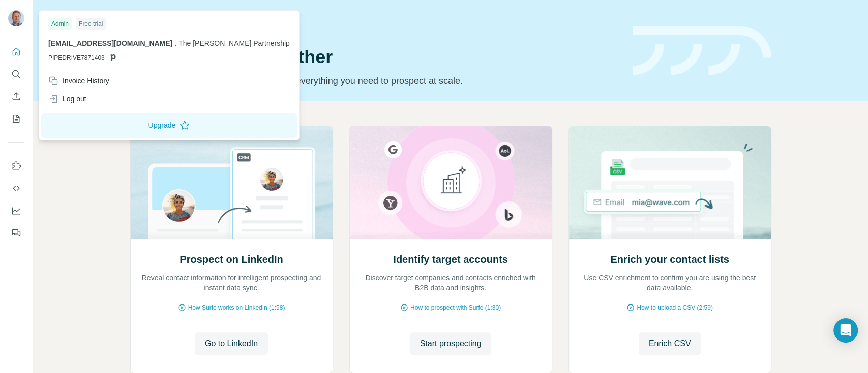  What do you see at coordinates (451, 344) in the screenshot?
I see `button: Start prospecting` at bounding box center [451, 344].